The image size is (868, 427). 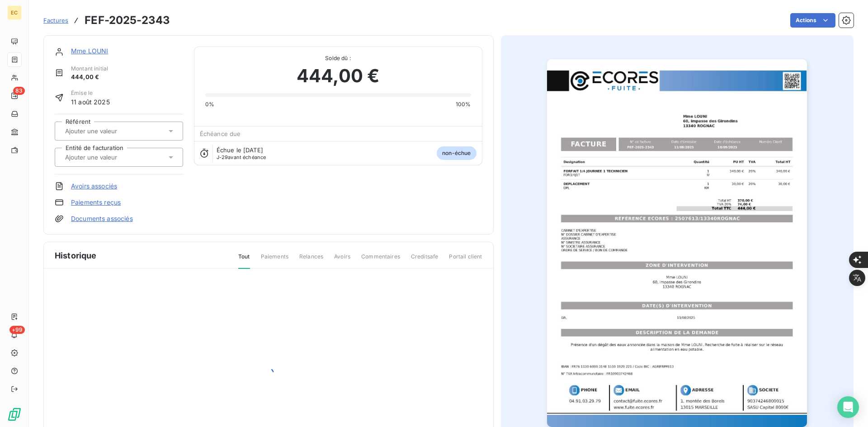 What do you see at coordinates (456, 153) in the screenshot?
I see `span: non-échue` at bounding box center [456, 153].